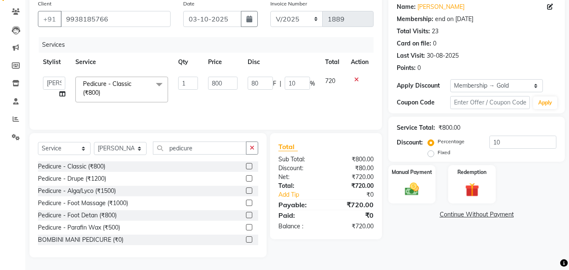 The height and width of the screenshot is (270, 569). What do you see at coordinates (360, 62) in the screenshot?
I see `th: Action` at bounding box center [360, 62].